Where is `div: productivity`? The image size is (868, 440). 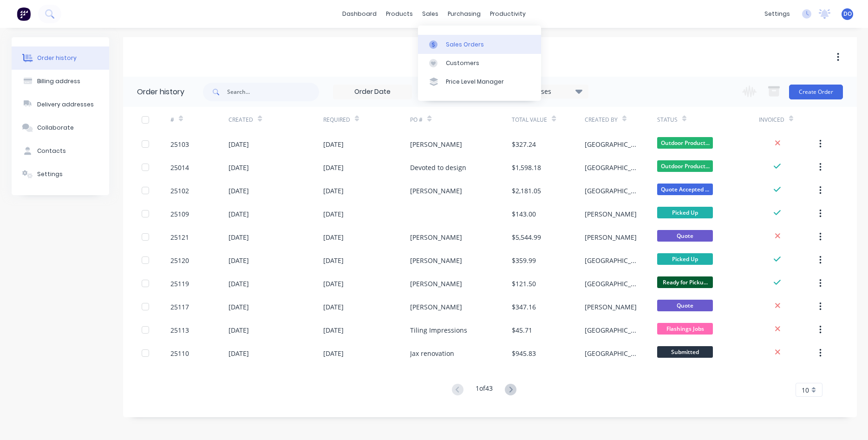 div: productivity is located at coordinates (507, 14).